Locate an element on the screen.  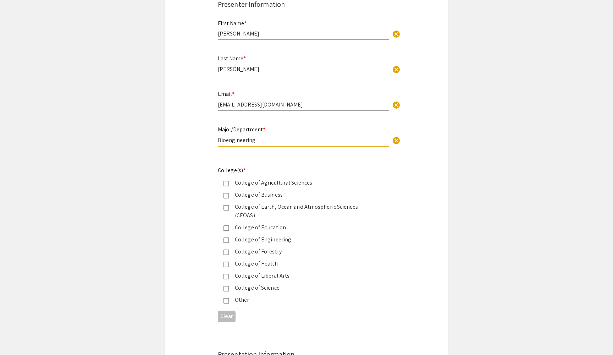
mat-label: Email is located at coordinates (226, 94).